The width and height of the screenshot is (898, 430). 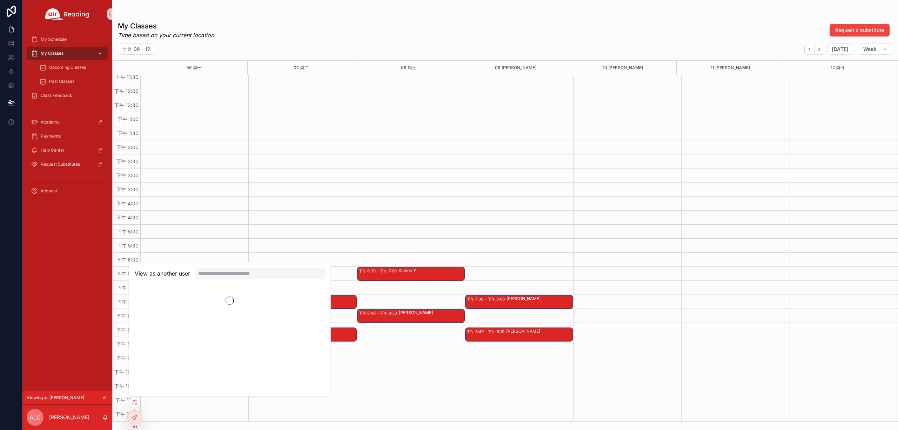 What do you see at coordinates (126, 386) in the screenshot?
I see `span: 下午 10:30` at bounding box center [126, 386].